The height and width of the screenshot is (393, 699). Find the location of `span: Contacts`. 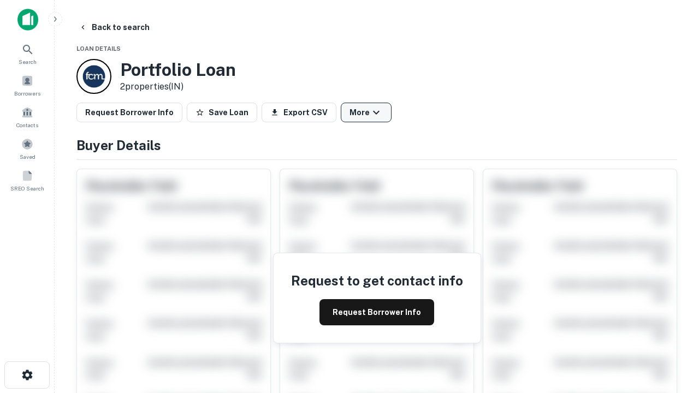

span: Contacts is located at coordinates (27, 125).